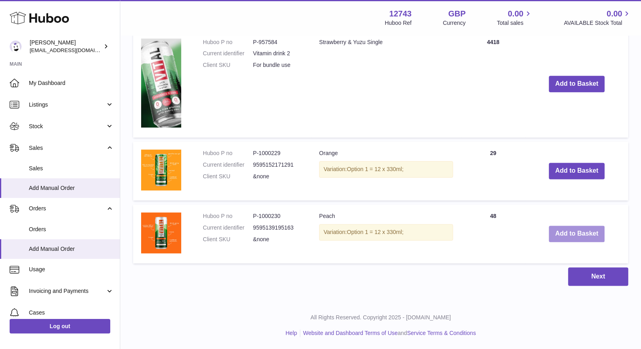 The height and width of the screenshot is (349, 641). What do you see at coordinates (386, 84) in the screenshot?
I see `td: Strawberry & Yuzu Single` at bounding box center [386, 84].